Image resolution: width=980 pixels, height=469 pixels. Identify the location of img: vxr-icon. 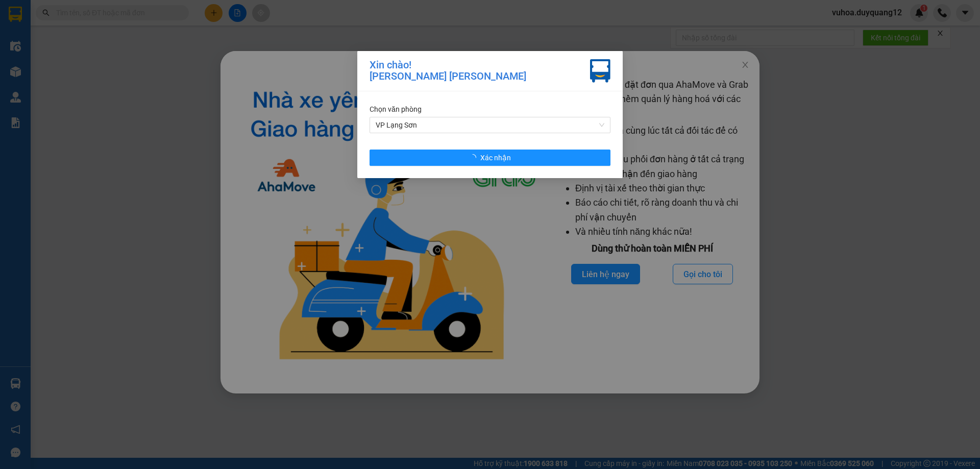
(601, 71).